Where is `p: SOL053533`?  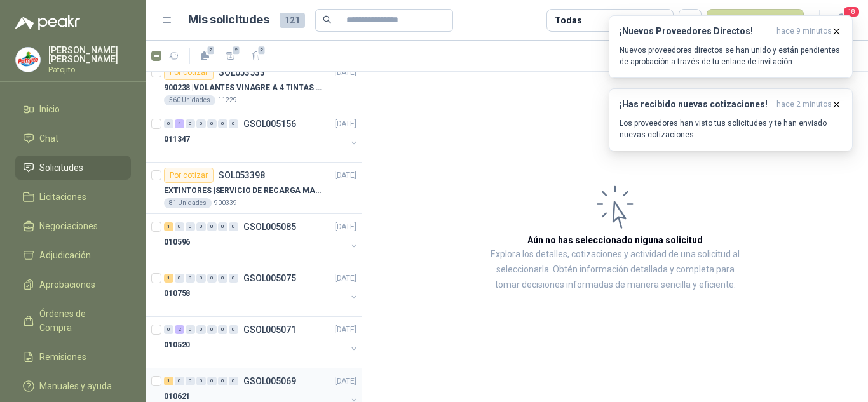
p: SOL053533 is located at coordinates (242, 72).